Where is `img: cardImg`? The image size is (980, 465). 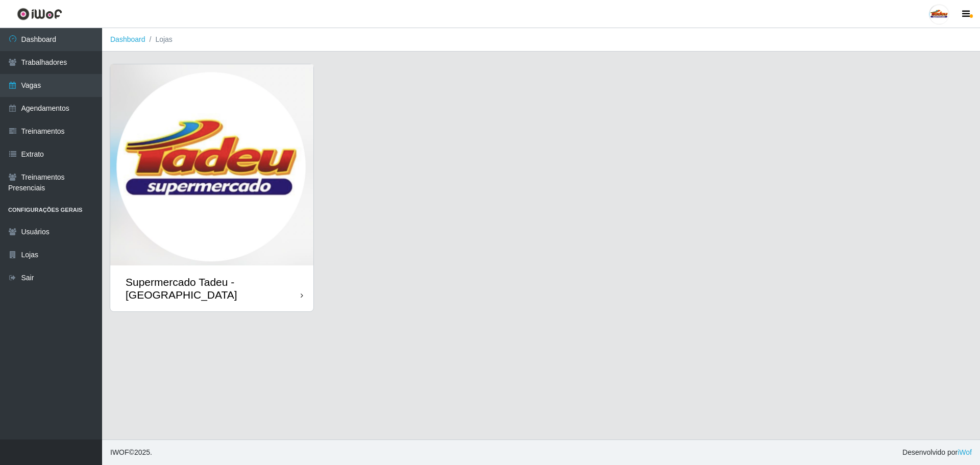 img: cardImg is located at coordinates (212, 165).